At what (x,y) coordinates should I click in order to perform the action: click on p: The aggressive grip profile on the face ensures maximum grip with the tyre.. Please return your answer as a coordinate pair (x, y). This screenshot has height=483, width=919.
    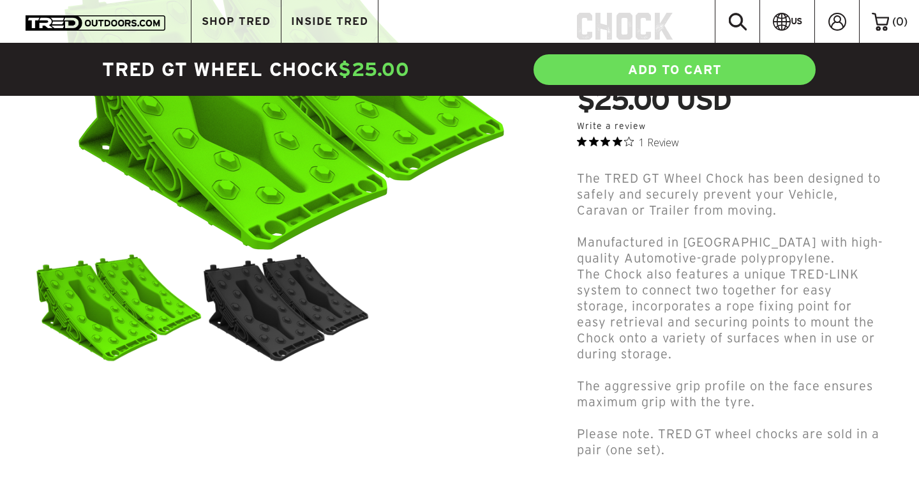
    Looking at the image, I should click on (730, 394).